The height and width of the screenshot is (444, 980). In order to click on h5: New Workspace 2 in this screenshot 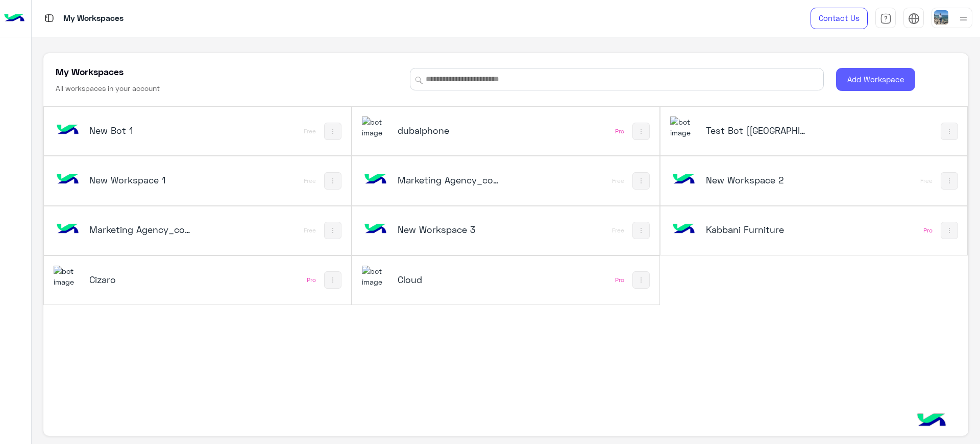, I will do `click(757, 180)`.